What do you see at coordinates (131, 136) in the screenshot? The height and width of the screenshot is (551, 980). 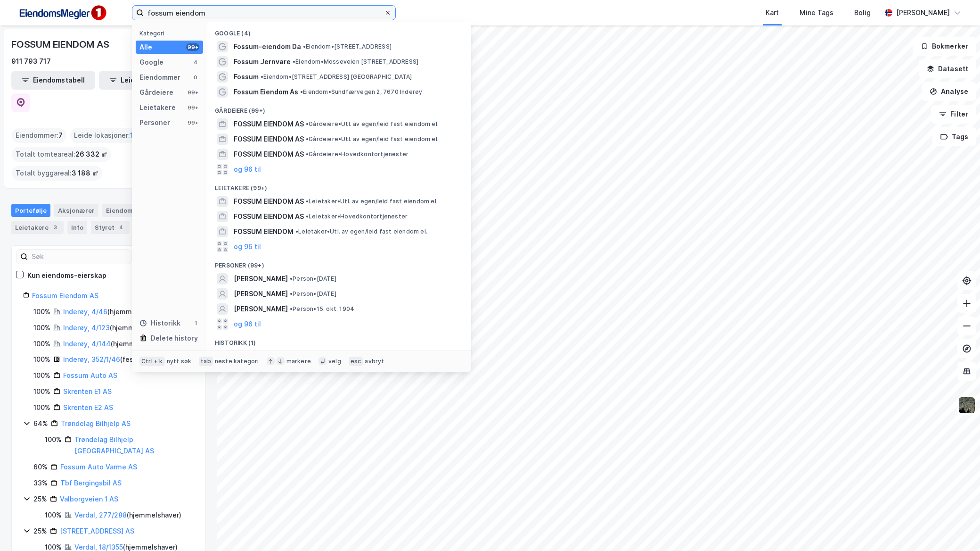 I see `span: 1` at bounding box center [131, 136].